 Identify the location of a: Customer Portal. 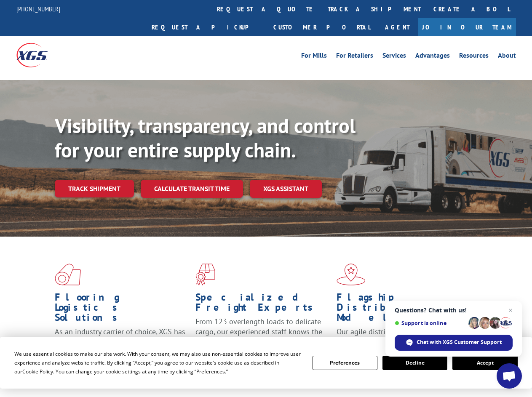
(322, 27).